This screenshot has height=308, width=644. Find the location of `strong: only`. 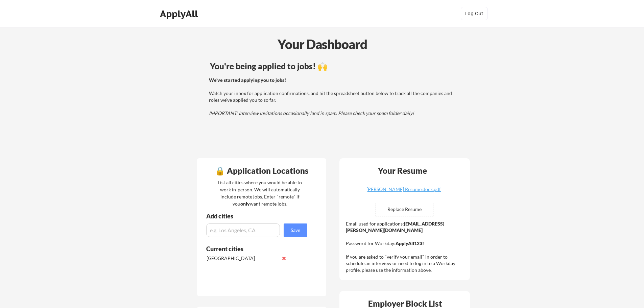

strong: only is located at coordinates (245, 203).